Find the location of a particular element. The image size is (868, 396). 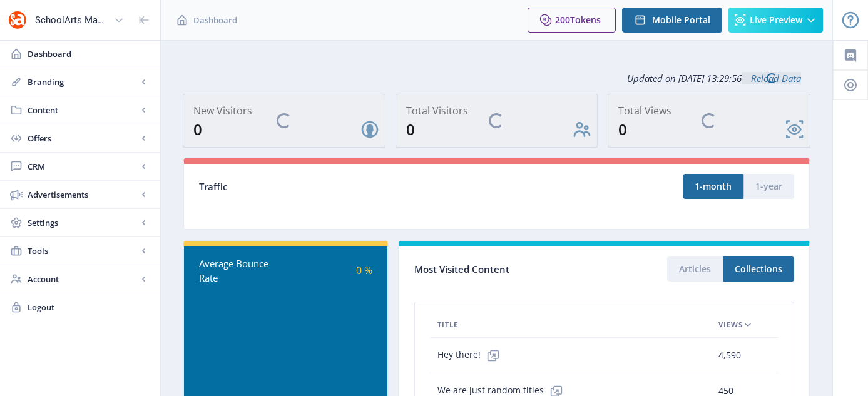

div: Most Visited Content is located at coordinates (509, 269).